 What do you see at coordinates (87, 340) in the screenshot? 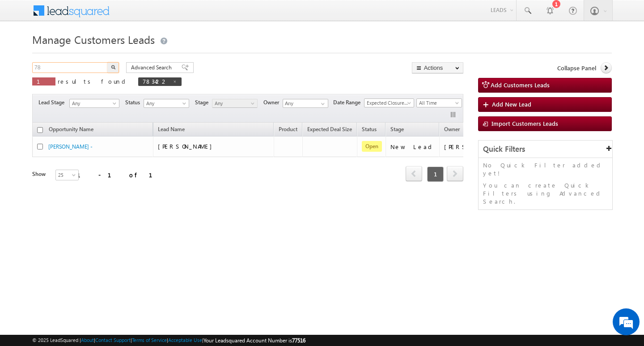
I see `a: About` at bounding box center [87, 340].